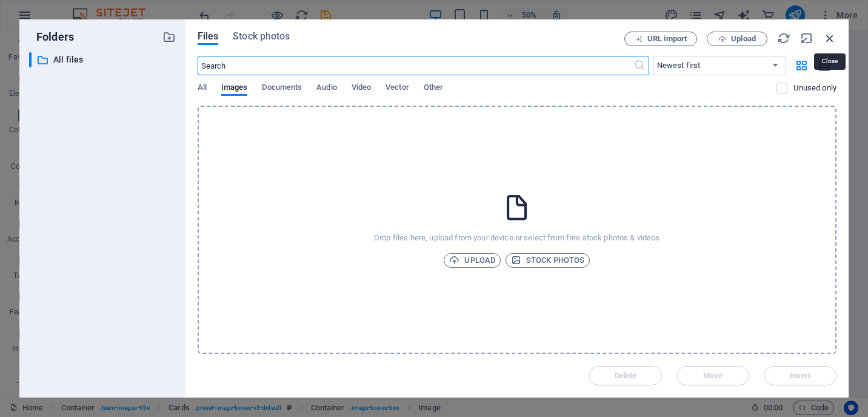  Describe the element at coordinates (815, 88) in the screenshot. I see `p: Displays only files that are not in use on the website. Files added during this session can still...` at that location.